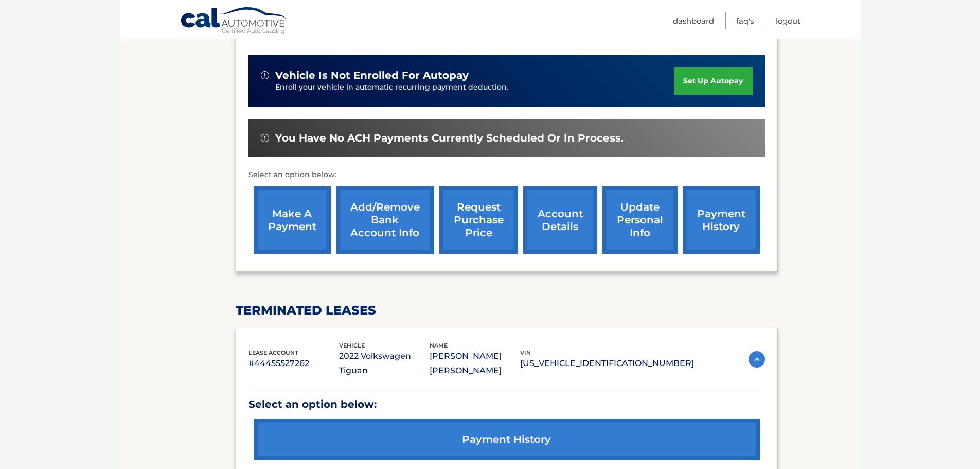  I want to click on a: update personal info, so click(639, 220).